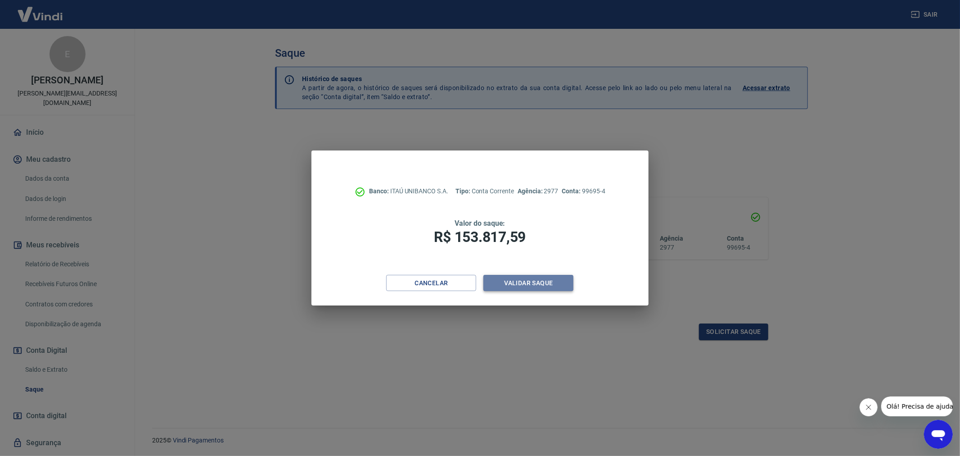 This screenshot has width=960, height=456. I want to click on span: Conta:, so click(572, 191).